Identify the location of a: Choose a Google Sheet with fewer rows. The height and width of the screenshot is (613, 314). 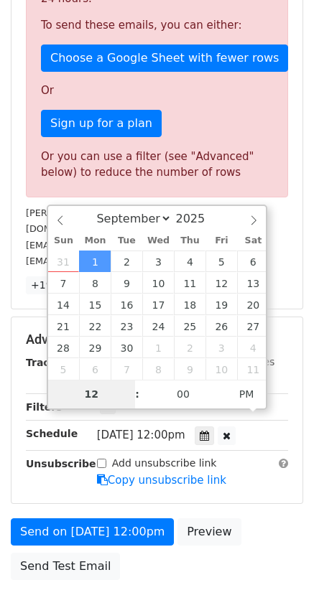
(164, 58).